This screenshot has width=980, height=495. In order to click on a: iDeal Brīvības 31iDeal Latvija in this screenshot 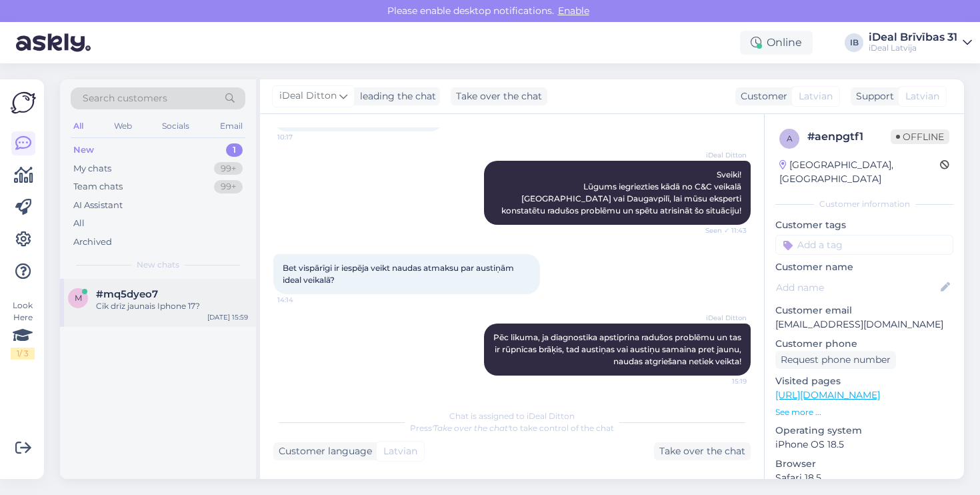, I will do `click(920, 43)`.